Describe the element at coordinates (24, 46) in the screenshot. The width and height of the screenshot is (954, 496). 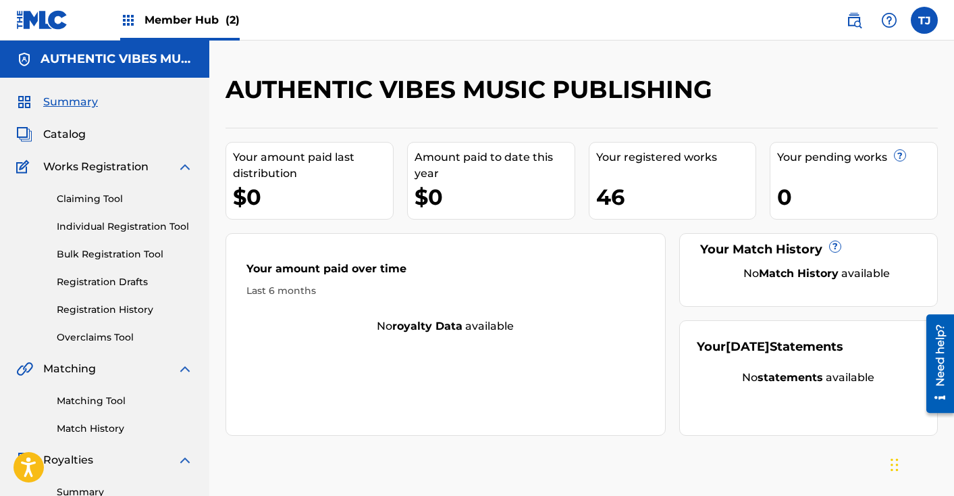
I see `div: Need help?` at that location.